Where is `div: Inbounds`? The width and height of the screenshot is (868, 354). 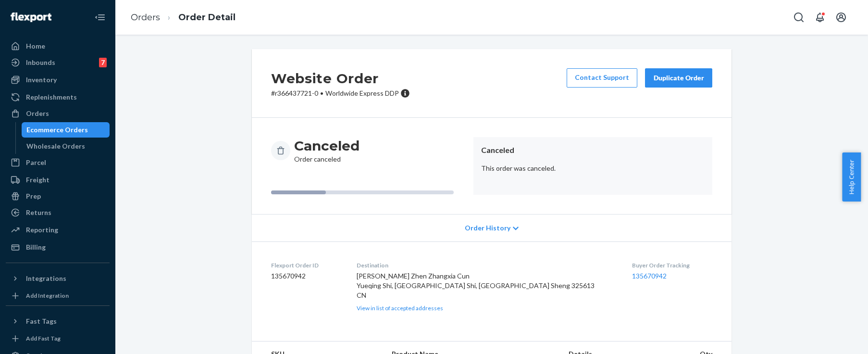
div: Inbounds is located at coordinates (40, 62).